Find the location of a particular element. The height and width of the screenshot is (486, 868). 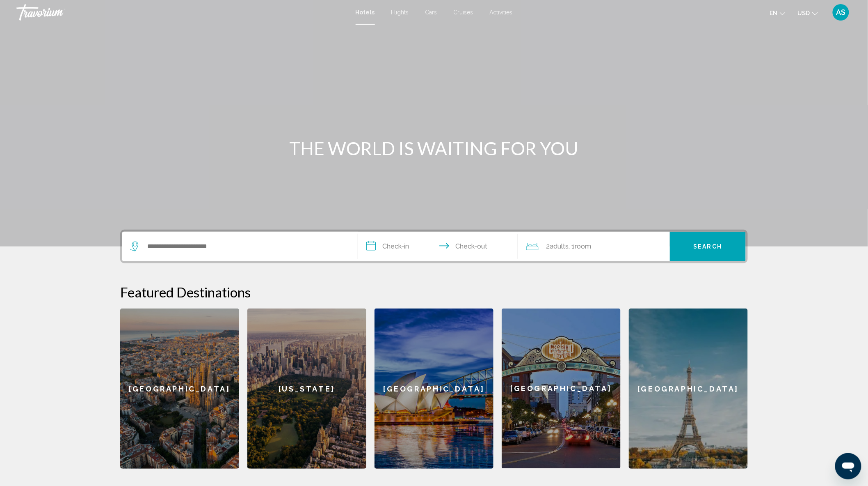

span: Activities is located at coordinates (501, 12).